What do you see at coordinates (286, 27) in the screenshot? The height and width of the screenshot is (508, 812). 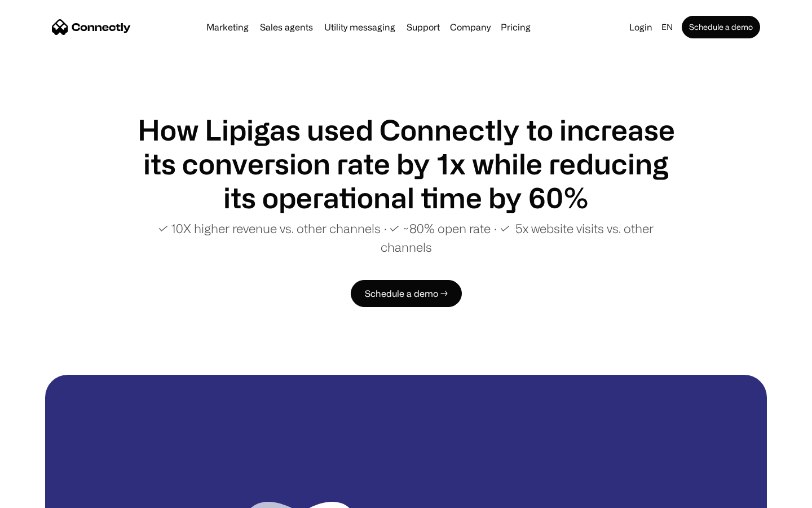 I see `a: Sales agents` at bounding box center [286, 27].